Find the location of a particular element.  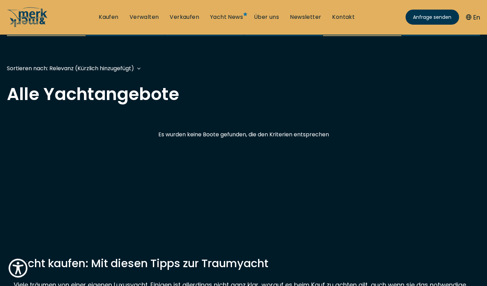

a: Anfrage senden is located at coordinates (432, 17).